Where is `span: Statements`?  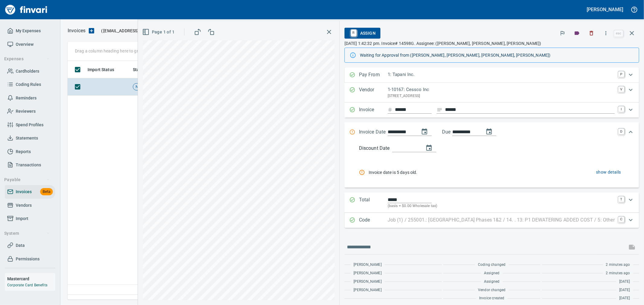 span: Statements is located at coordinates (27, 138).